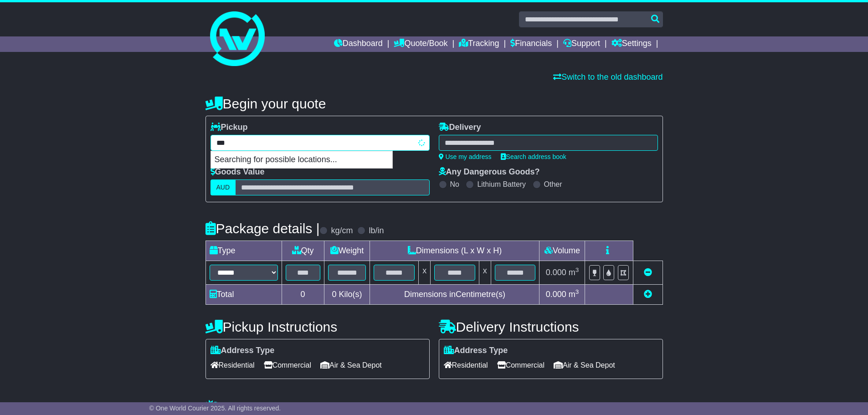 This screenshot has width=868, height=415. What do you see at coordinates (347, 295) in the screenshot?
I see `td: Kilo(s)` at bounding box center [347, 295].